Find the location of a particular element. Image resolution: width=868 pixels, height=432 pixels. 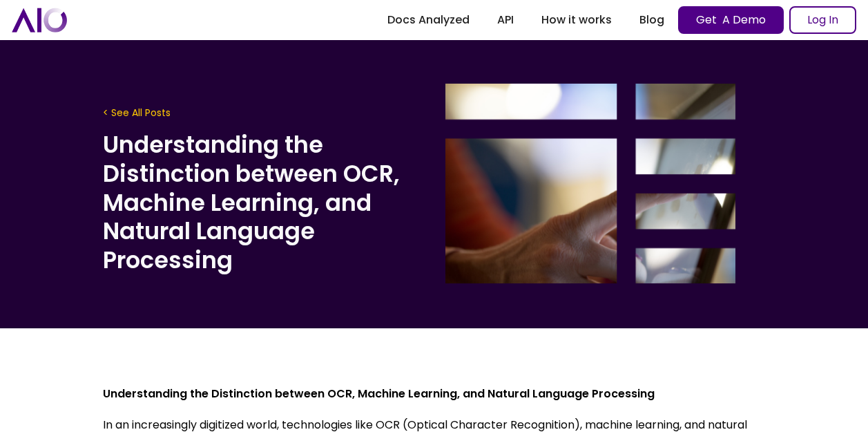

a: Get A Demo is located at coordinates (730, 20).